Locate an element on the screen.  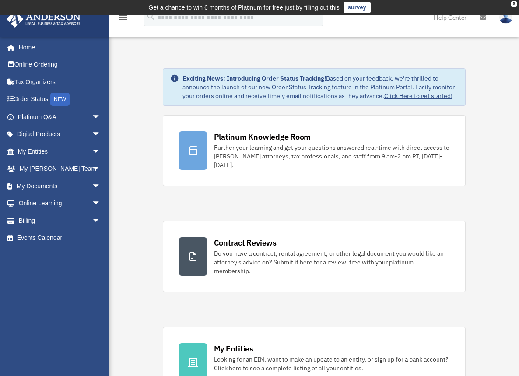
div: Looking for an EIN, want to make an update to an entity, or sign up for a bank account? Click her... is located at coordinates (332, 364).